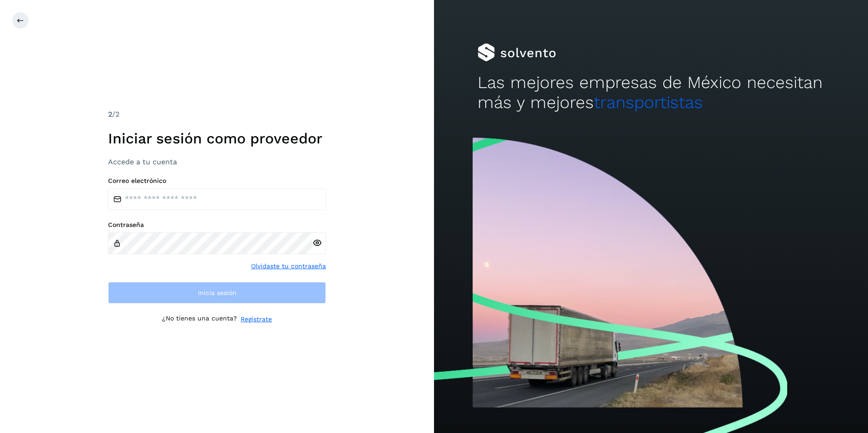  I want to click on h1: Iniciar sesión como proveedor, so click(217, 138).